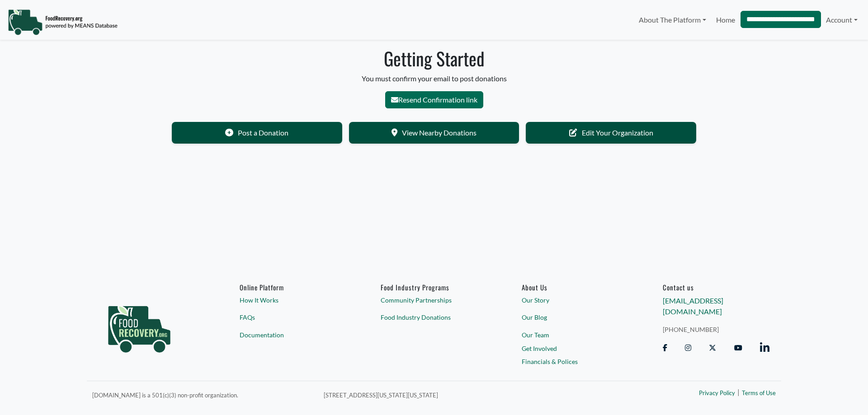 The height and width of the screenshot is (415, 868). I want to click on a: Edit Your Organization, so click(611, 133).